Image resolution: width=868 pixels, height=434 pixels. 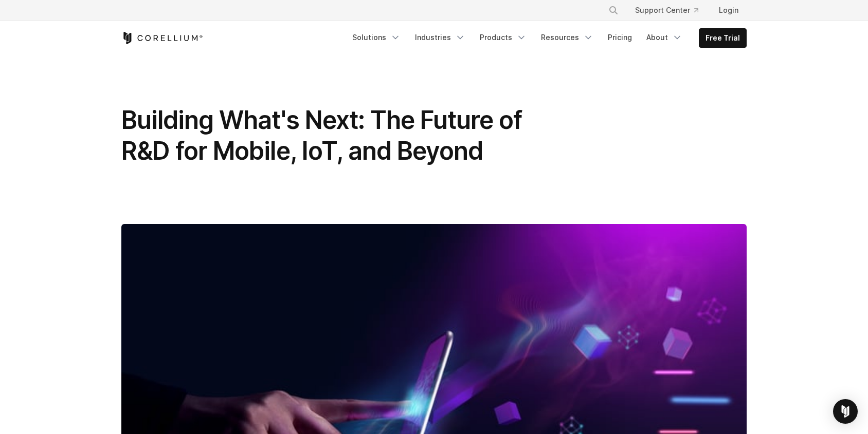 What do you see at coordinates (620, 38) in the screenshot?
I see `a: Pricing` at bounding box center [620, 38].